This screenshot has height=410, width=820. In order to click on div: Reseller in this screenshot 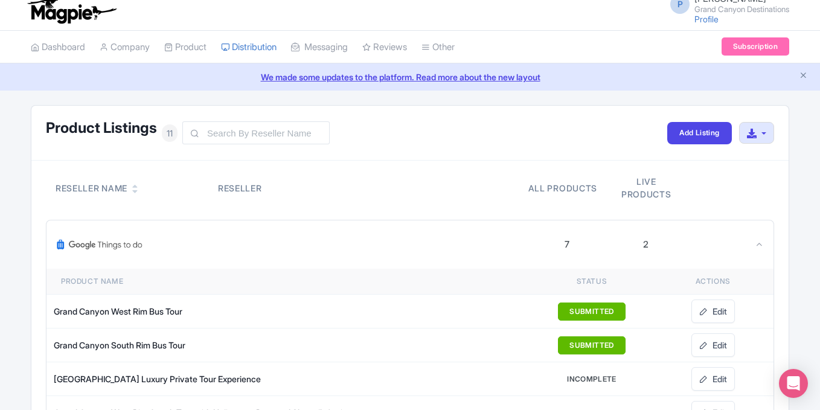, I will do `click(291, 188)`.